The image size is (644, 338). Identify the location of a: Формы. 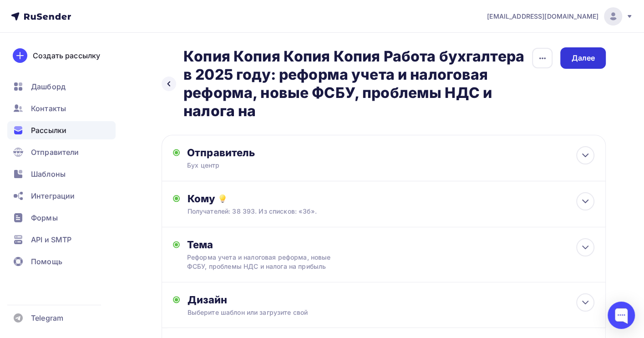
(61, 218).